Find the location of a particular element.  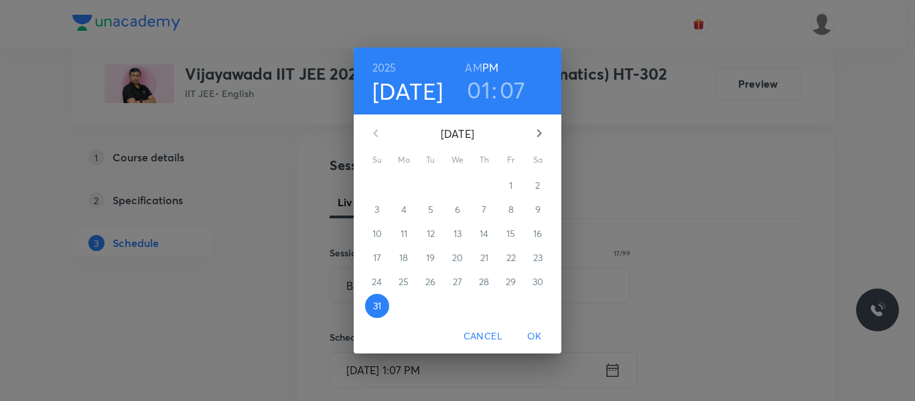

span: Su is located at coordinates (377, 160).